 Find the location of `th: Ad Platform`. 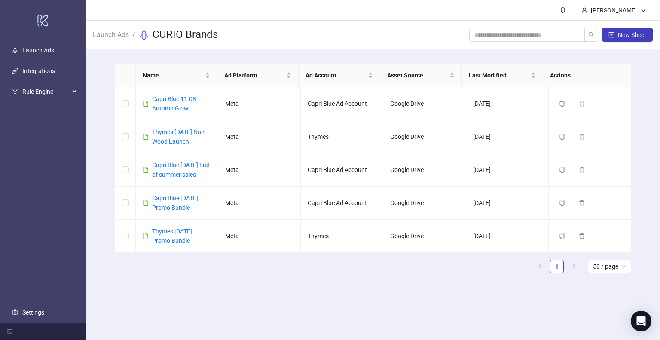

th: Ad Platform is located at coordinates (258, 75).